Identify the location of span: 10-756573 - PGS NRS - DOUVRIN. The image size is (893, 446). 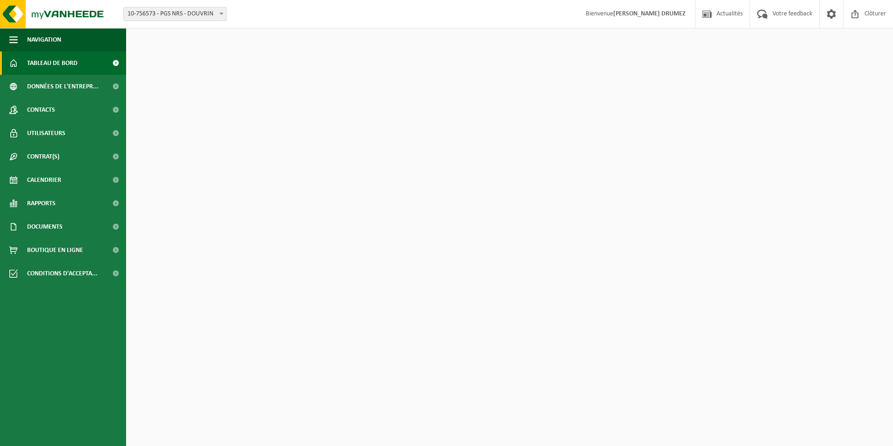
(175, 14).